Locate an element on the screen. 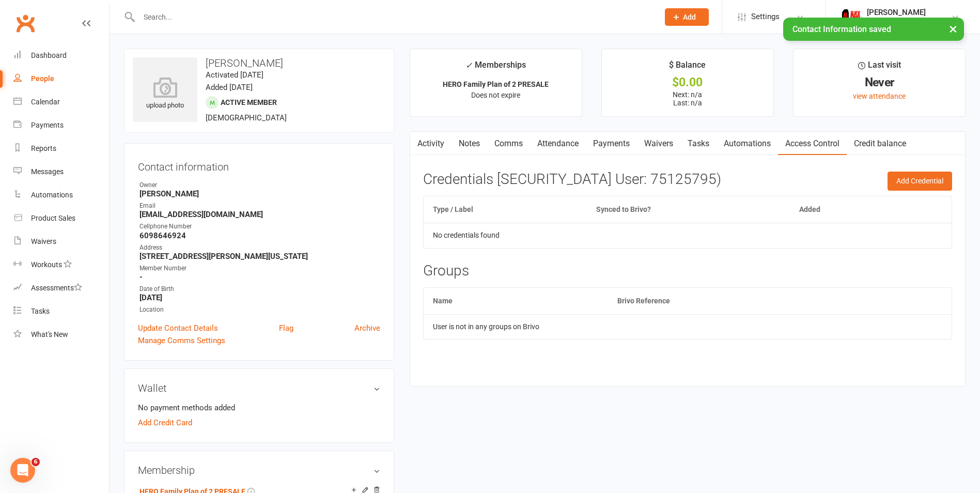 The image size is (980, 493). span: Settings is located at coordinates (765, 16).